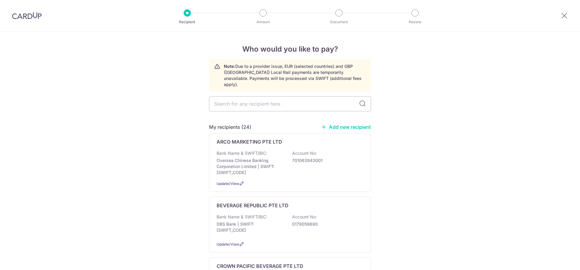 This screenshot has width=580, height=270. Describe the element at coordinates (346, 127) in the screenshot. I see `a: Add new recipient` at that location.